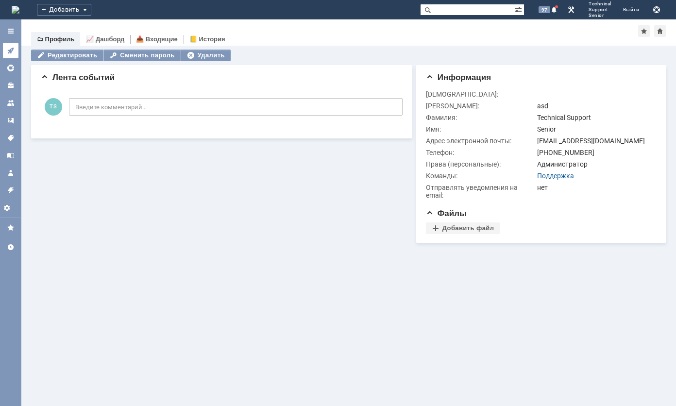 The width and height of the screenshot is (676, 406). I want to click on div: Адрес электронной почты:, so click(480, 141).